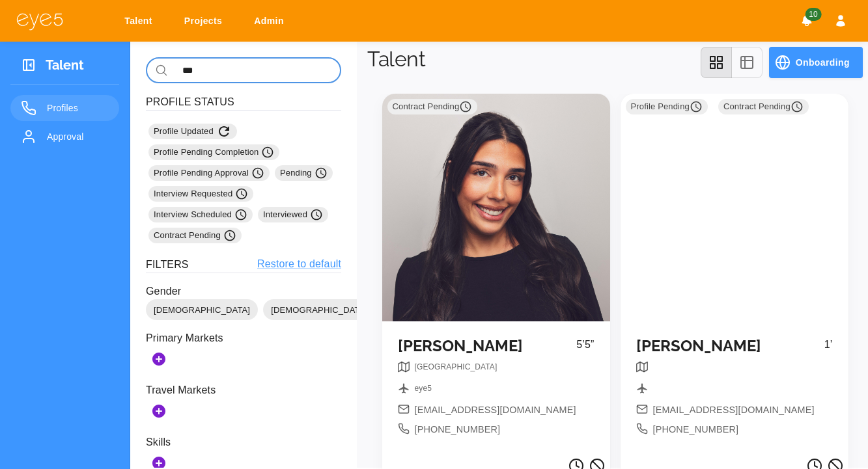 This screenshot has height=469, width=868. What do you see at coordinates (213, 152) in the screenshot?
I see `div: Profile Pending Completion` at bounding box center [213, 152].